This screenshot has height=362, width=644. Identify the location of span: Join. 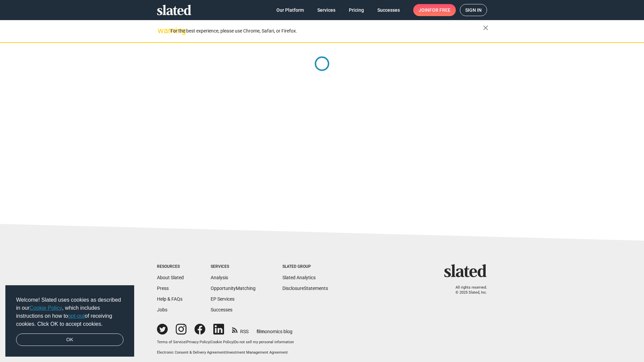
(434, 10).